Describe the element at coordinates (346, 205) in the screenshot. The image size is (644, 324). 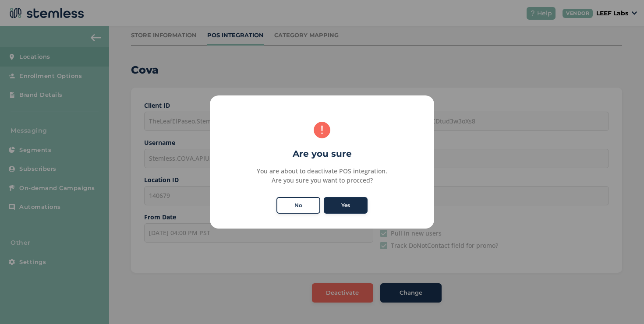
I see `button: Yes` at that location.